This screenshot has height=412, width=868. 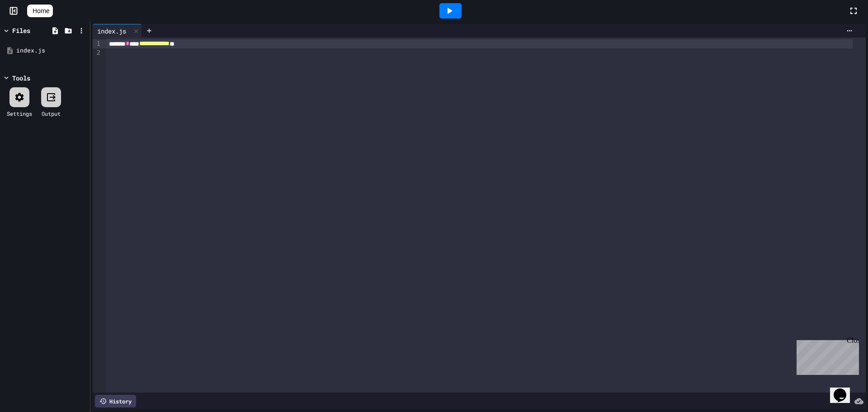 What do you see at coordinates (20, 114) in the screenshot?
I see `div: Settings` at bounding box center [20, 114].